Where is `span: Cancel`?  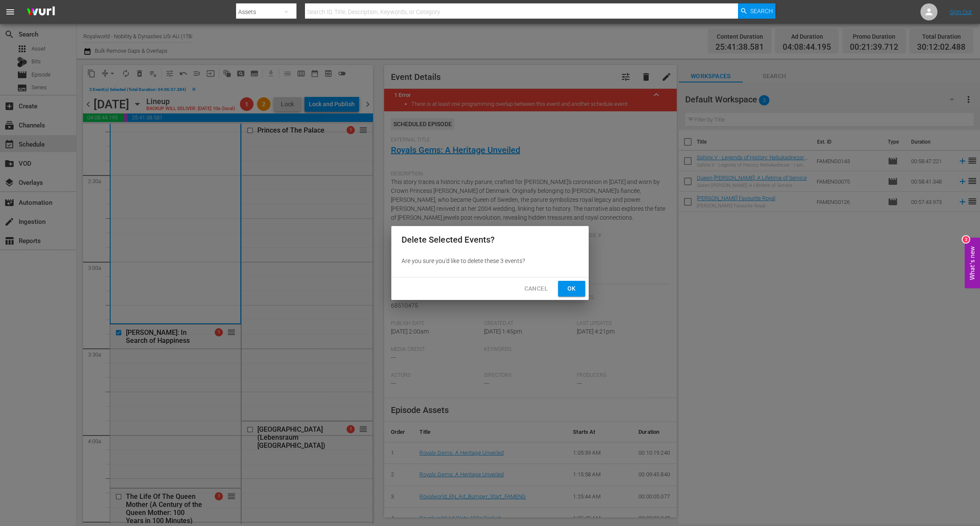
span: Cancel is located at coordinates (536, 288).